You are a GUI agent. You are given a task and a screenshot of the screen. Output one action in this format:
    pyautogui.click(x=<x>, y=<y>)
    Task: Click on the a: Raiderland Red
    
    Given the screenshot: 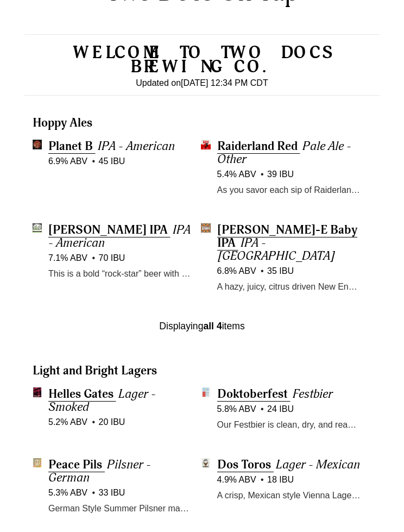 What is the action you would take?
    pyautogui.click(x=259, y=146)
    